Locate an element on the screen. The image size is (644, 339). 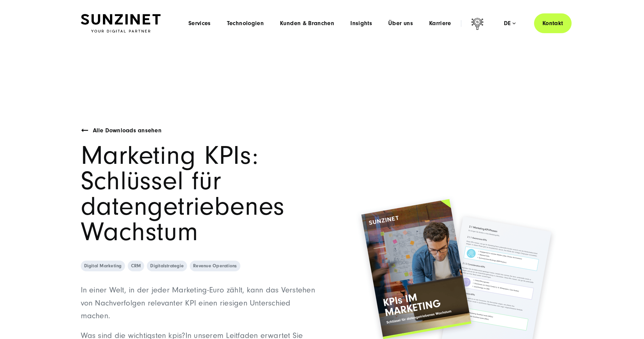
a: Kunden & Branchen is located at coordinates (307, 24).